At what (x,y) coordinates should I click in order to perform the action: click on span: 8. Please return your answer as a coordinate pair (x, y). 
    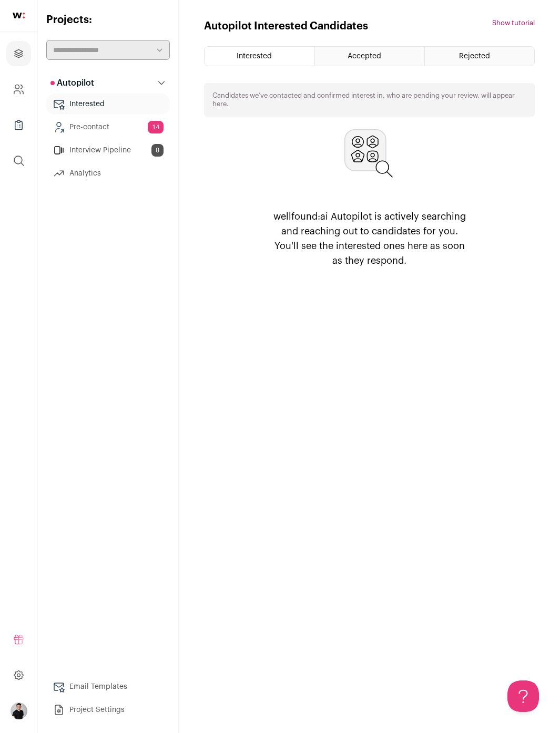
    Looking at the image, I should click on (157, 150).